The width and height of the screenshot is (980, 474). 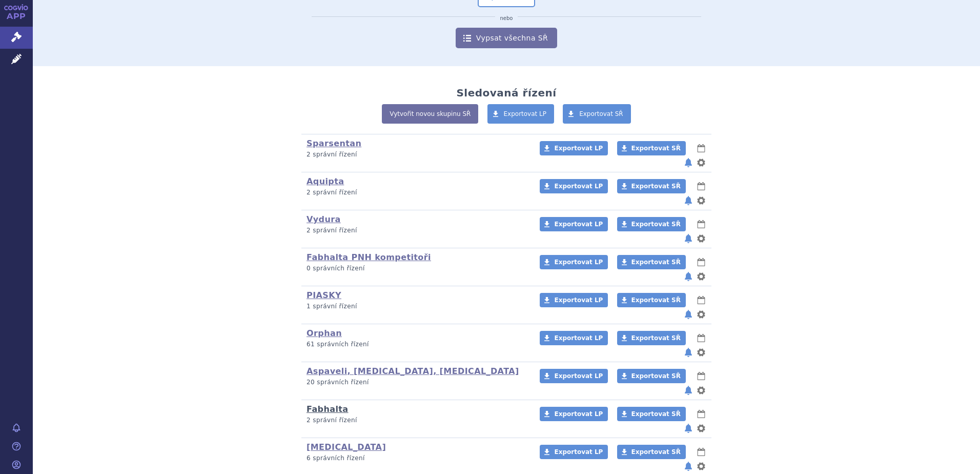 What do you see at coordinates (333, 143) in the screenshot?
I see `a: Sparsentan` at bounding box center [333, 143].